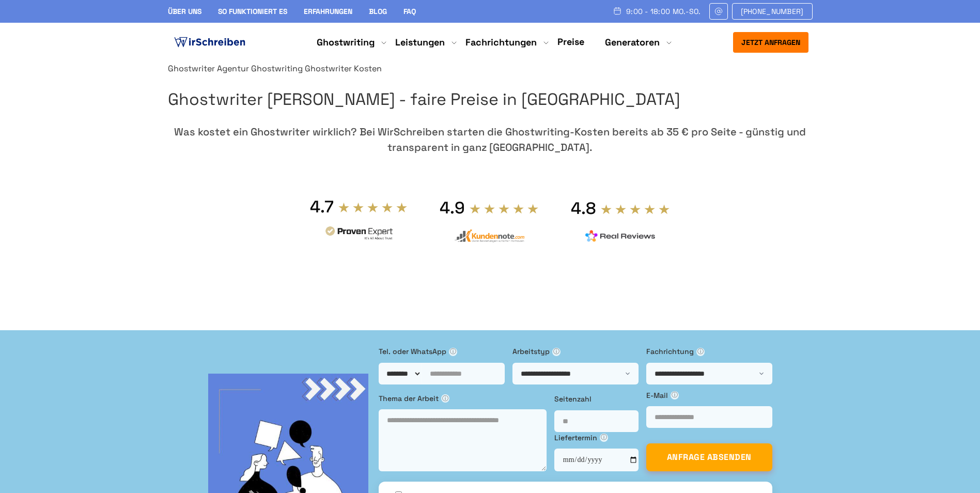 The width and height of the screenshot is (980, 493). Describe the element at coordinates (617, 11) in the screenshot. I see `img: Schedule` at that location.